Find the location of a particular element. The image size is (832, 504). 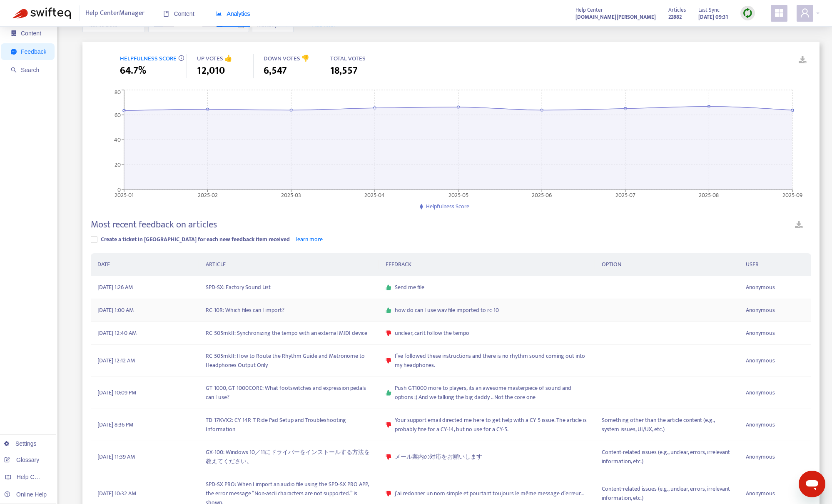

span: Last Sync is located at coordinates (709, 10).